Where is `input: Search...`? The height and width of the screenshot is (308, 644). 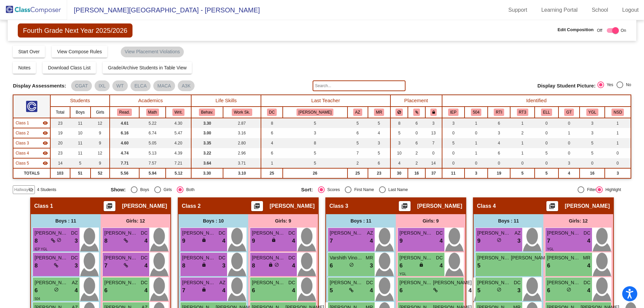 input: Search... is located at coordinates (359, 86).